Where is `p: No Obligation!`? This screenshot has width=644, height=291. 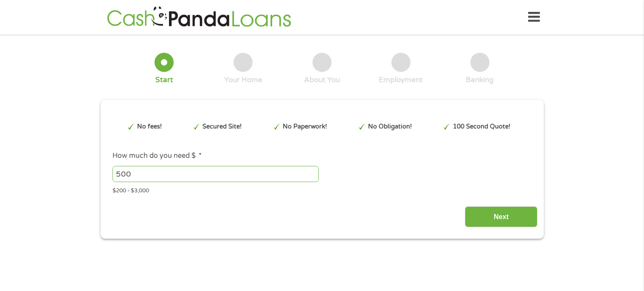 p: No Obligation! is located at coordinates (390, 127).